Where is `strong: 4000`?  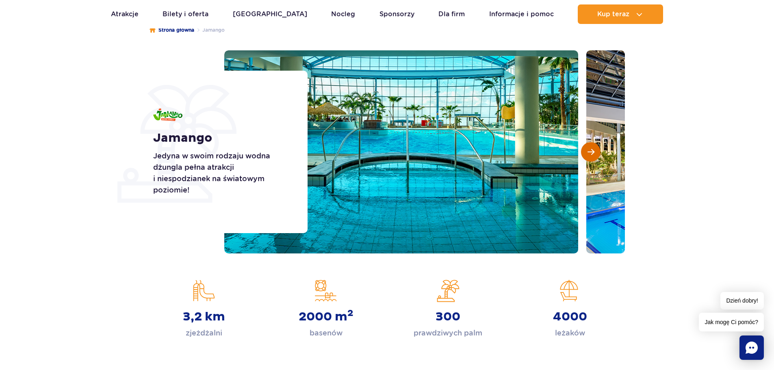
strong: 4000 is located at coordinates (570, 317).